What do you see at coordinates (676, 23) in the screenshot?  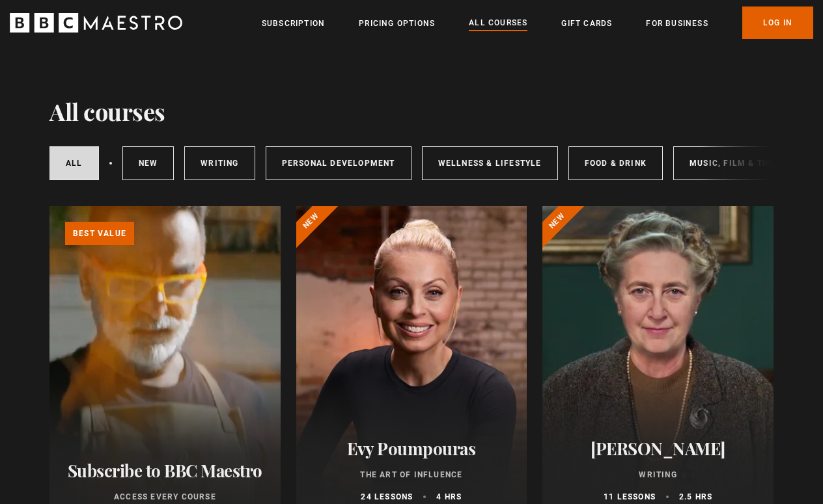 I see `a: For business` at bounding box center [676, 23].